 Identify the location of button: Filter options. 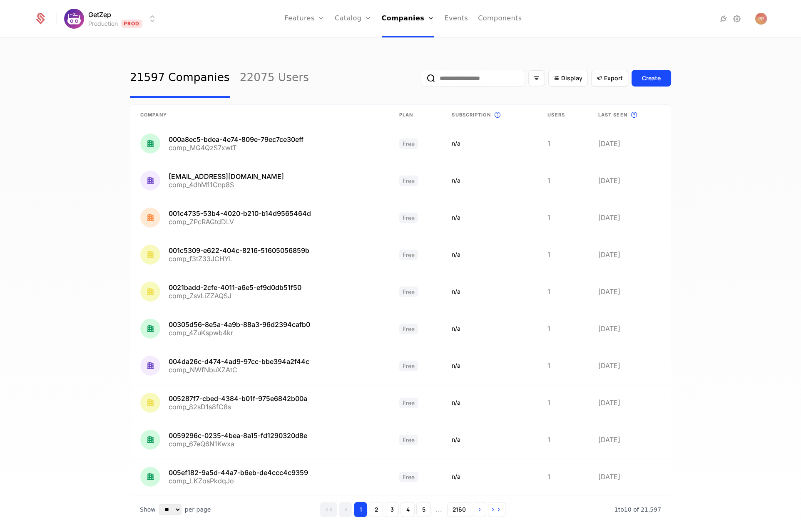
(537, 78).